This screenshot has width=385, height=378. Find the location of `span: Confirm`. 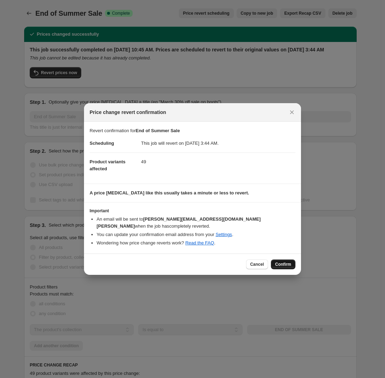

span: Confirm is located at coordinates (283, 265).